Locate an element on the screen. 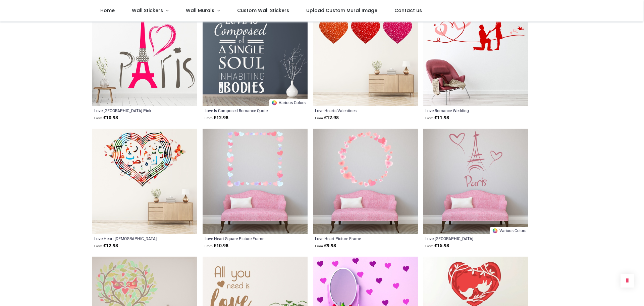 Image resolution: width=644 pixels, height=306 pixels. div: Love Hearts Valentines is located at coordinates (355, 110).